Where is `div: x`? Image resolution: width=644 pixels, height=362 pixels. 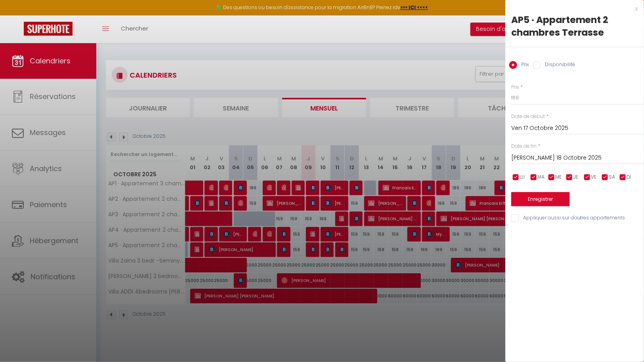 div: x is located at coordinates (572, 9).